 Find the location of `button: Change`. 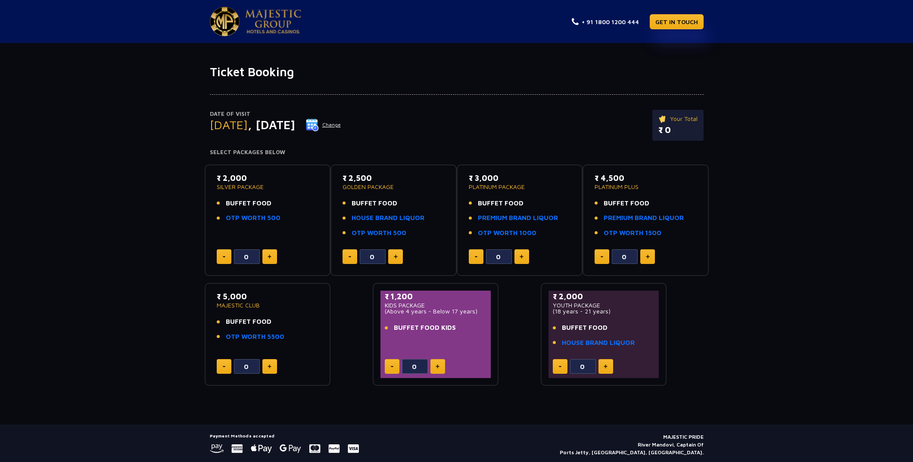

button: Change is located at coordinates (323, 125).